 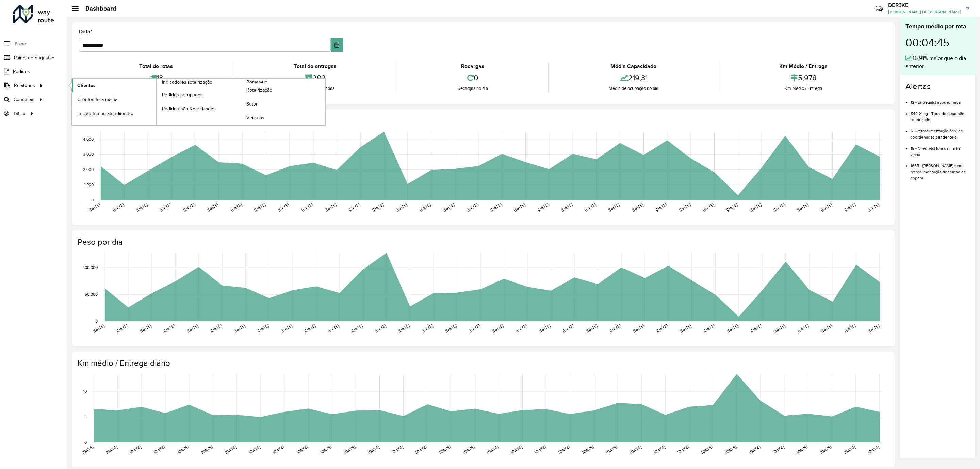 What do you see at coordinates (252, 104) in the screenshot?
I see `span: Setor` at bounding box center [252, 104].